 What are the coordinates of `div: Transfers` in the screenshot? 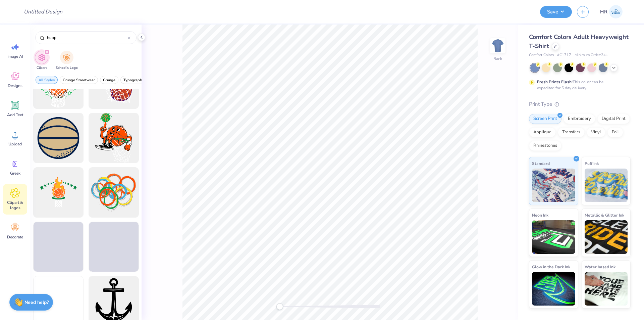 It's located at (571, 132).